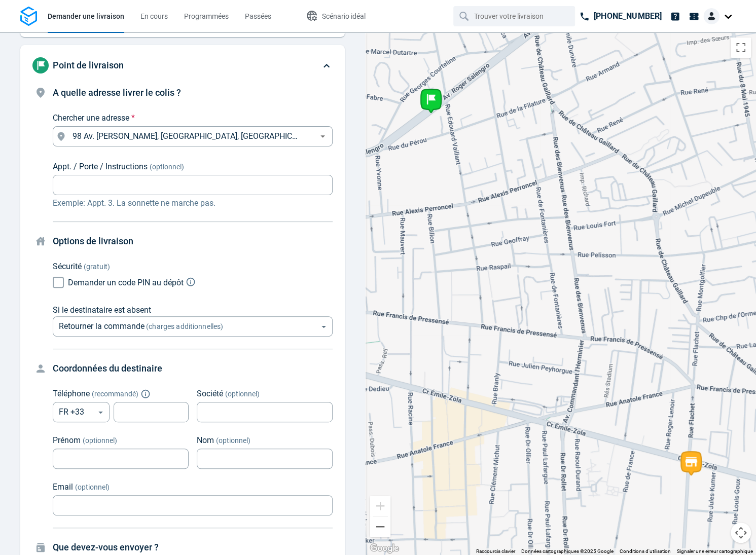  I want to click on p: Sécurité, so click(67, 267).